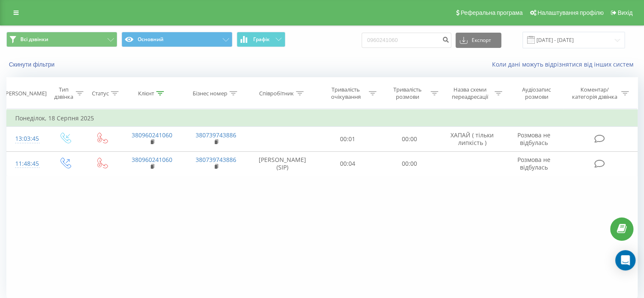 This screenshot has width=644, height=298. I want to click on div: Тривалість очікування, so click(346, 93).